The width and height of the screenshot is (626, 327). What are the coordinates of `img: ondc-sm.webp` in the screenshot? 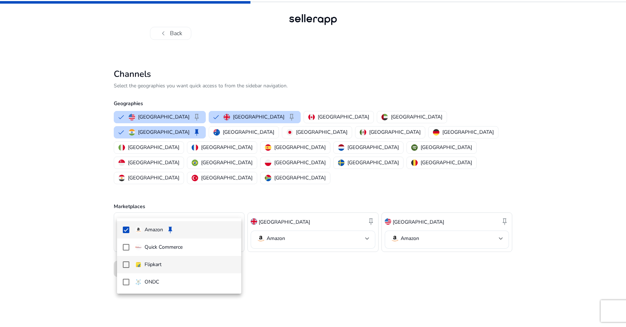 It's located at (138, 282).